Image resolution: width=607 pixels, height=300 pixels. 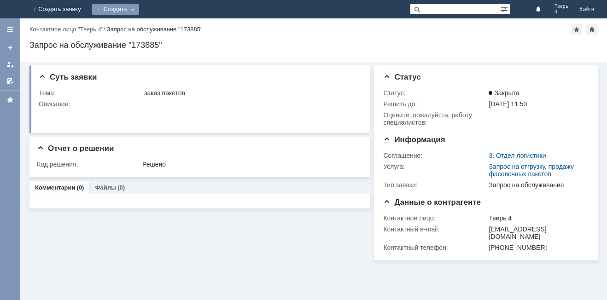 What do you see at coordinates (504, 93) in the screenshot?
I see `span: Закрыта` at bounding box center [504, 93].